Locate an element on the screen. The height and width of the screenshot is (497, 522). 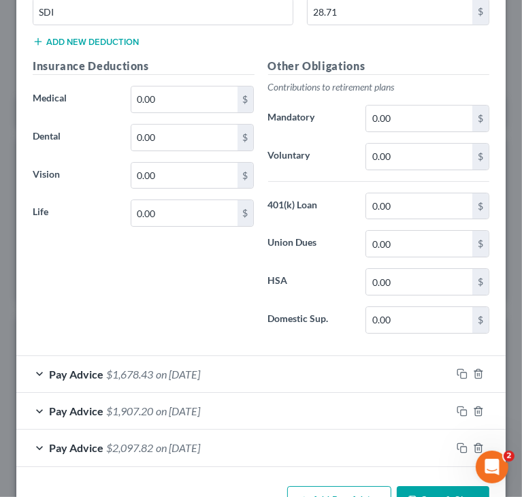
label: Domestic Sup. is located at coordinates (310, 320).